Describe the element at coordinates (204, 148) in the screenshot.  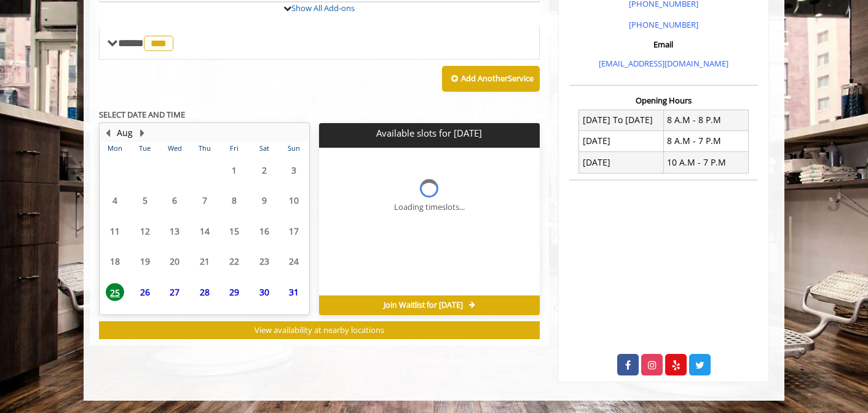
I see `th: Thu` at that location.